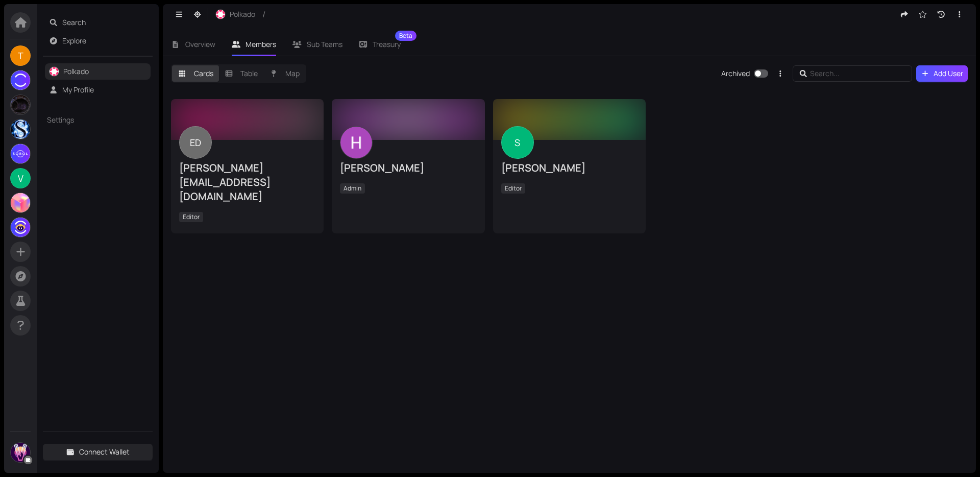 The image size is (980, 477). Describe the element at coordinates (943, 74) in the screenshot. I see `button: Add User` at that location.